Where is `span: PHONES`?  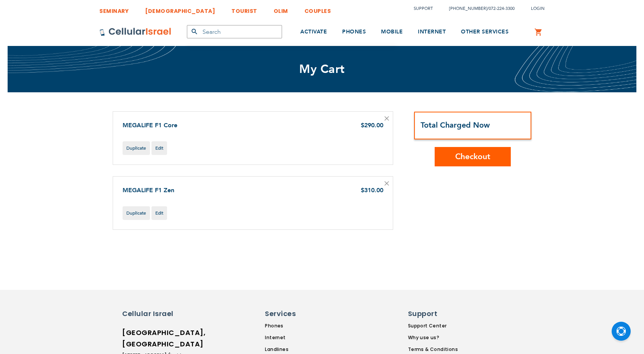
span: PHONES is located at coordinates (354, 32).